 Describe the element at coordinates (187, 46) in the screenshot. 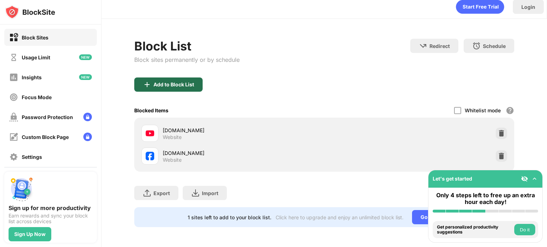

I see `div: Block List` at that location.